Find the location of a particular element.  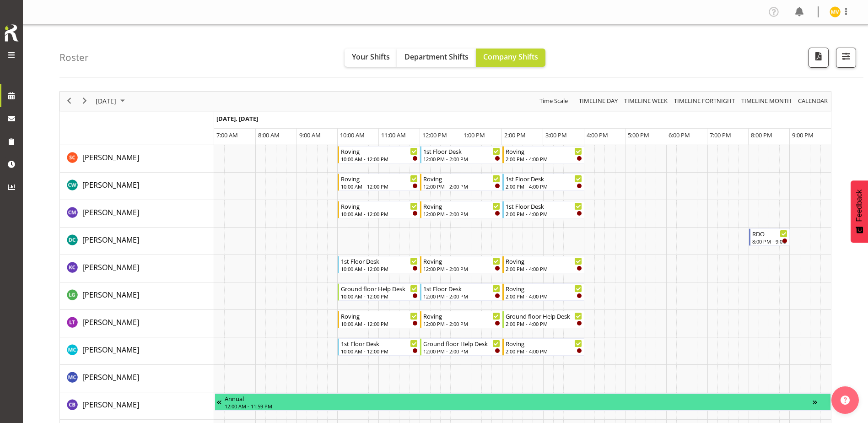

div: Kay Chen"s event - Roving Begin From Sunday, September 21, 2025 at 12:00:00 PM GMT+12:00 Ends At ... is located at coordinates (461, 265).